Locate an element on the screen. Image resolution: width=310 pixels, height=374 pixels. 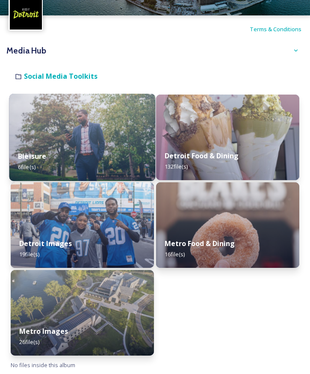
img: 2430-P.tif is located at coordinates (82, 313).